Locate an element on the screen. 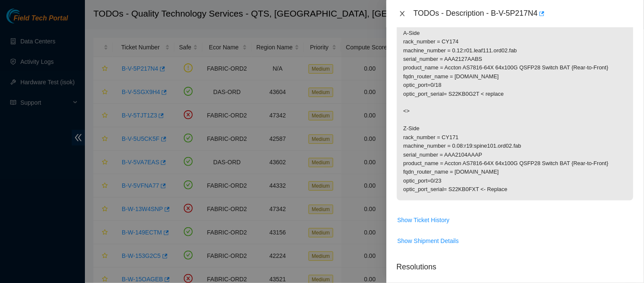  span: Show Shipment Details is located at coordinates (428, 240).